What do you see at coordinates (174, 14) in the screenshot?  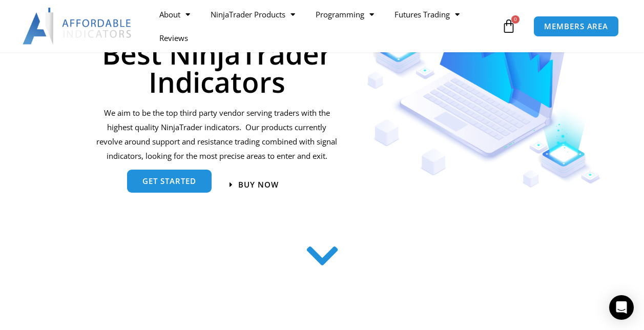 I see `a: About` at bounding box center [174, 14].